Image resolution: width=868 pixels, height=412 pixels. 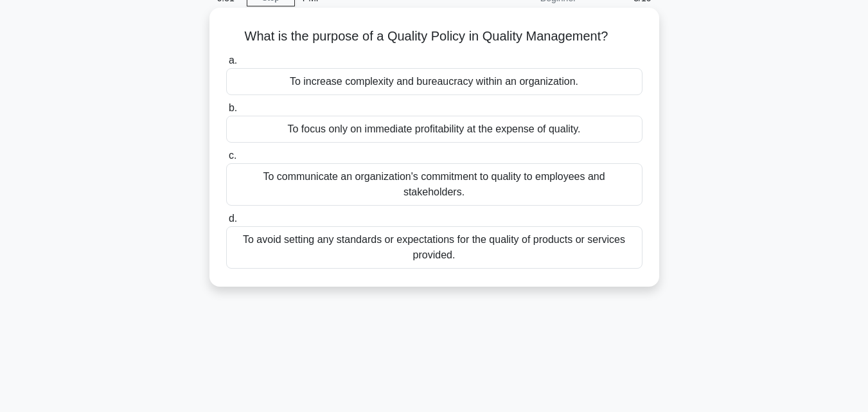 What do you see at coordinates (434, 37) in the screenshot?
I see `h5: What is the purpose of a Quality Policy in Quality Management?` at bounding box center [434, 37].